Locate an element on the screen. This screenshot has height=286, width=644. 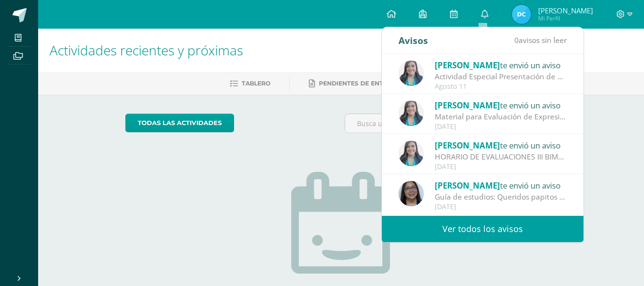
a: Pendientes de entrega is located at coordinates (355, 84).